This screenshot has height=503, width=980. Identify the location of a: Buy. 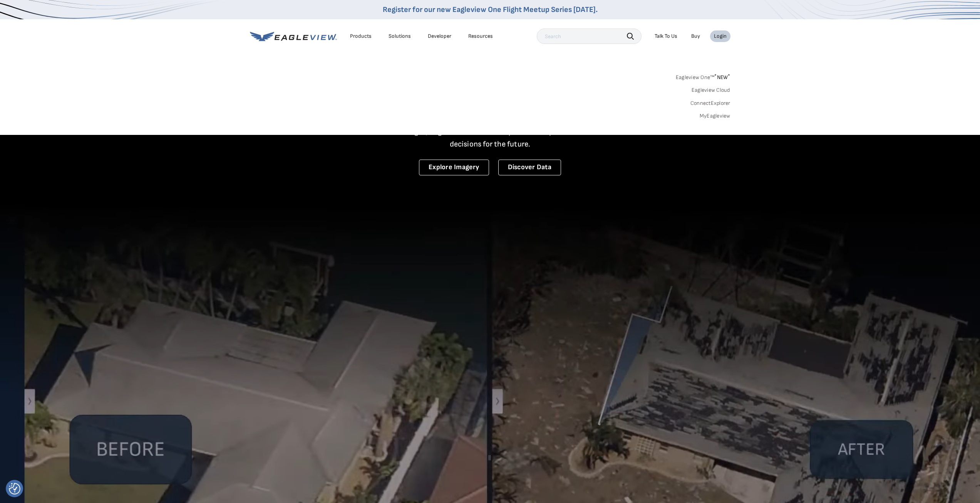
(696, 36).